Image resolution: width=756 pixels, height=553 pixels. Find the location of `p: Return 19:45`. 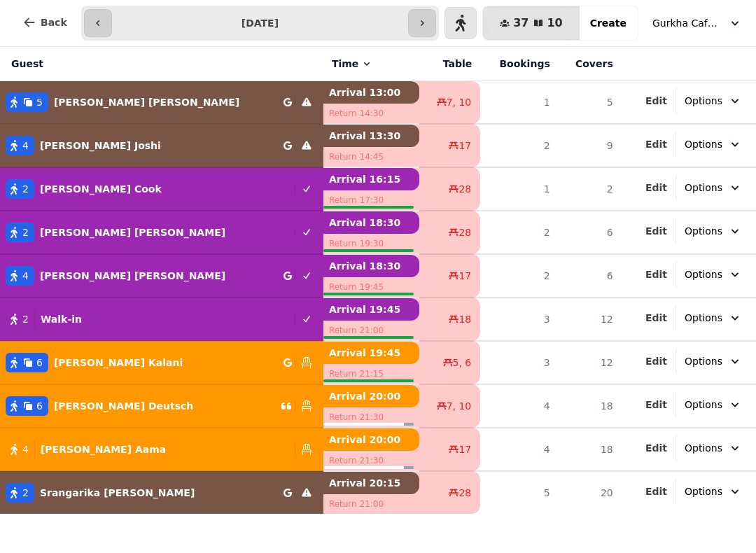

p: Return 19:45 is located at coordinates (371, 287).